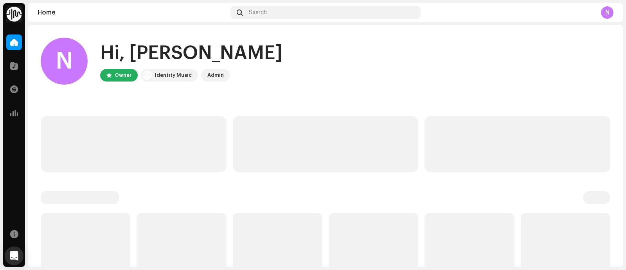 The width and height of the screenshot is (626, 270). I want to click on div: Admin, so click(216, 75).